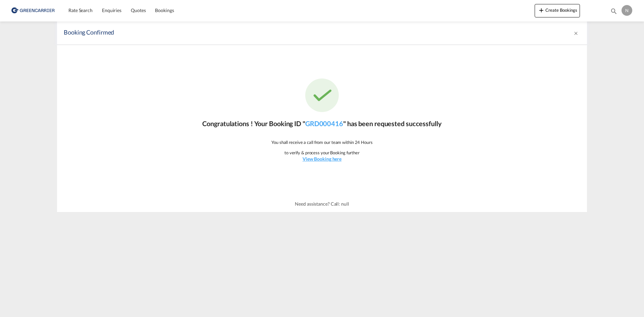 The width and height of the screenshot is (644, 317). I want to click on a: GRD000416, so click(324, 124).